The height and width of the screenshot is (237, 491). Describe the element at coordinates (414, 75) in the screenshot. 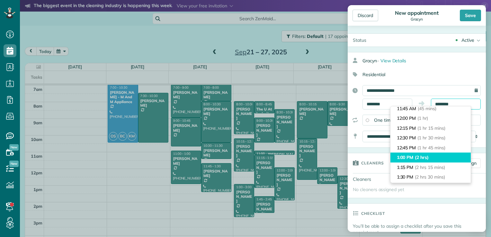

I see `div: Residential` at that location.